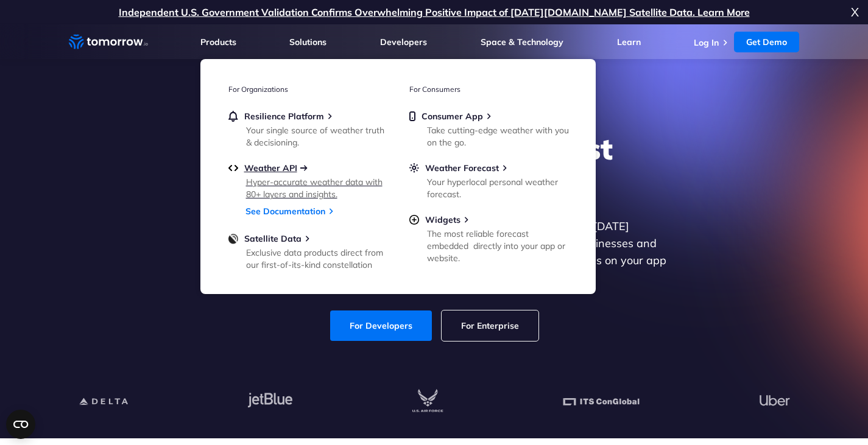 Image resolution: width=868 pixels, height=445 pixels. Describe the element at coordinates (705, 43) in the screenshot. I see `a: Log In` at that location.